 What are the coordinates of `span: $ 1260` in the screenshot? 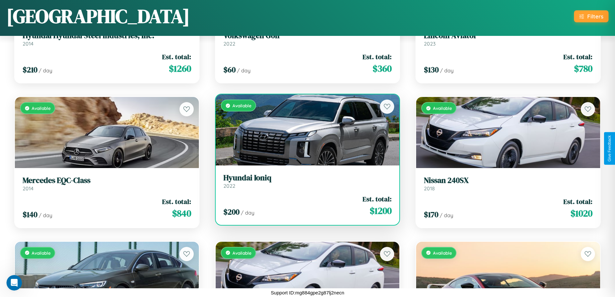 It's located at (180, 68).